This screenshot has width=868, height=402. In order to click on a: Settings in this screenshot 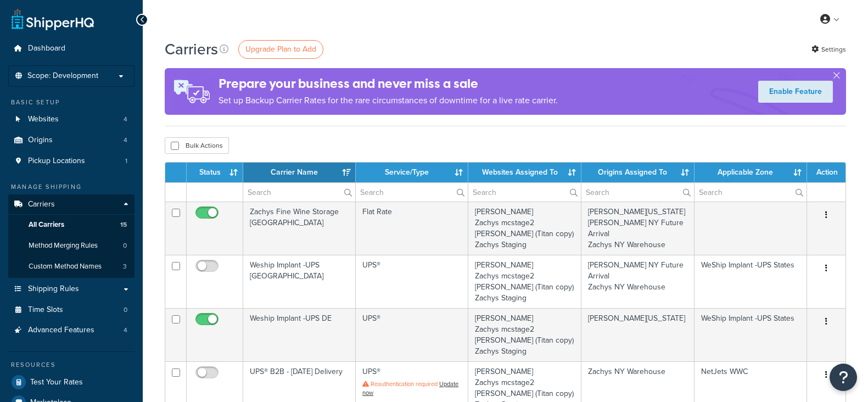, I will do `click(828, 50)`.